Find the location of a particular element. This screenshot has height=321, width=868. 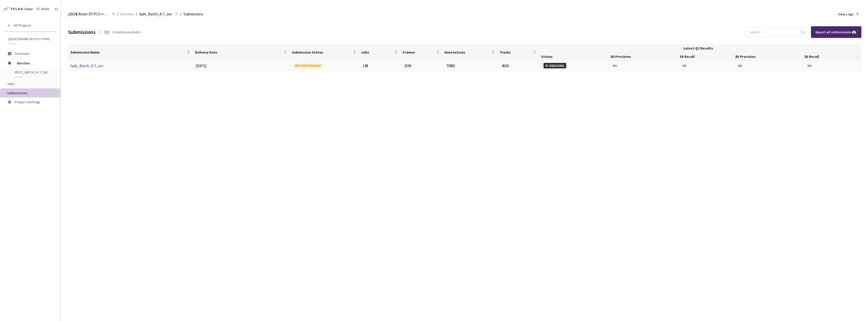

a: Batches is located at coordinates (127, 14).